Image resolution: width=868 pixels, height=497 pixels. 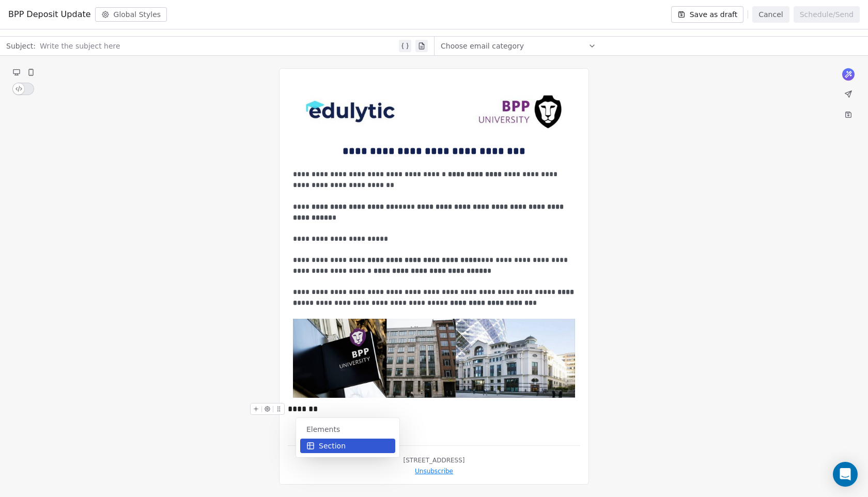 What do you see at coordinates (707, 14) in the screenshot?
I see `button: Save as draft` at bounding box center [707, 14].